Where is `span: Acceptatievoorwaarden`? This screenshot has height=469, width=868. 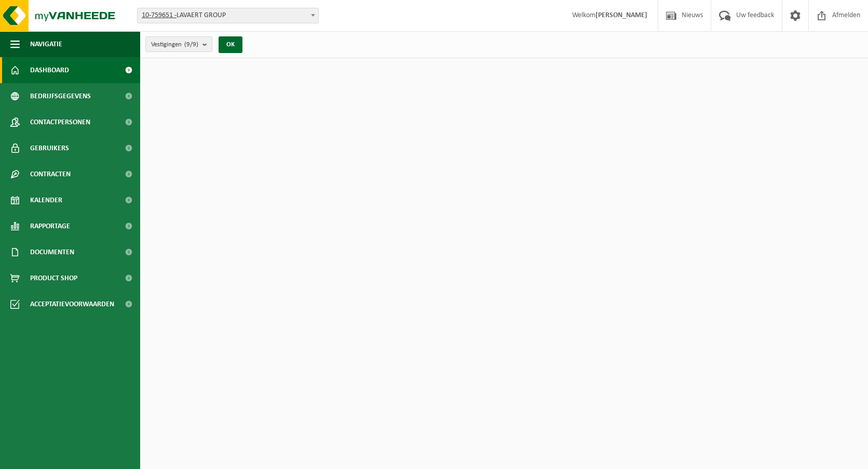
span: Acceptatievoorwaarden is located at coordinates (72, 304).